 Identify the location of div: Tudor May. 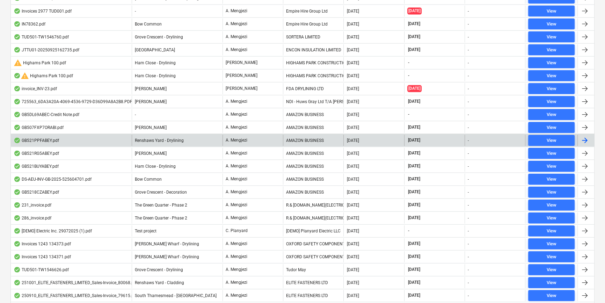
(313, 270).